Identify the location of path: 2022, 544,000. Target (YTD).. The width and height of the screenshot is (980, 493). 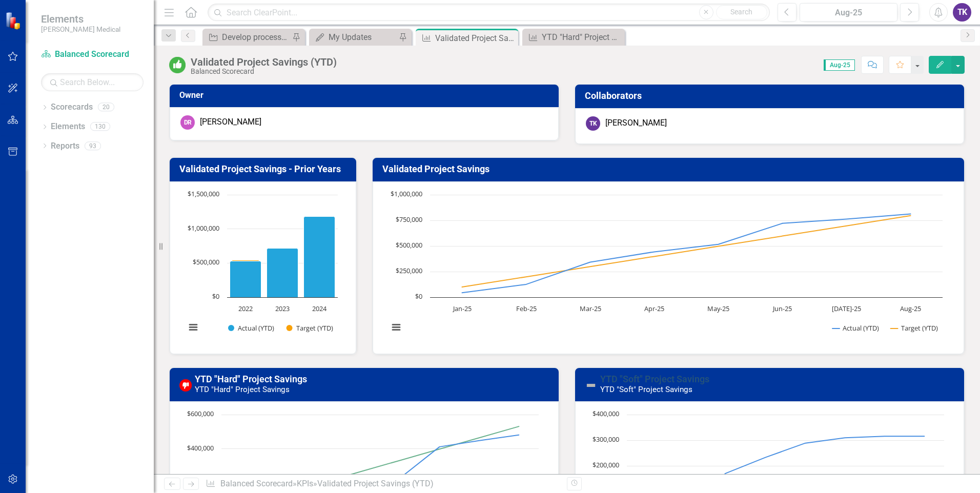
(245, 278).